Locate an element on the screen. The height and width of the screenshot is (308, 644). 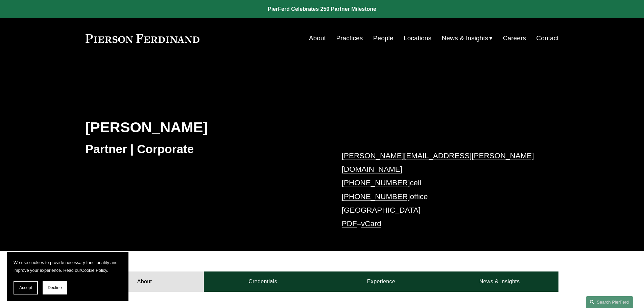
a: Experience is located at coordinates (381, 281).